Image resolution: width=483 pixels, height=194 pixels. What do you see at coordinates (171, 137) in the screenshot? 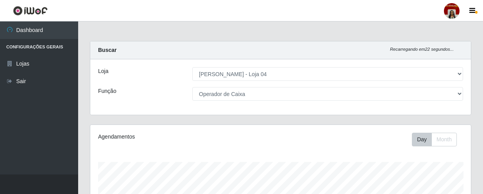
I see `div: Agendamentos` at bounding box center [171, 137].